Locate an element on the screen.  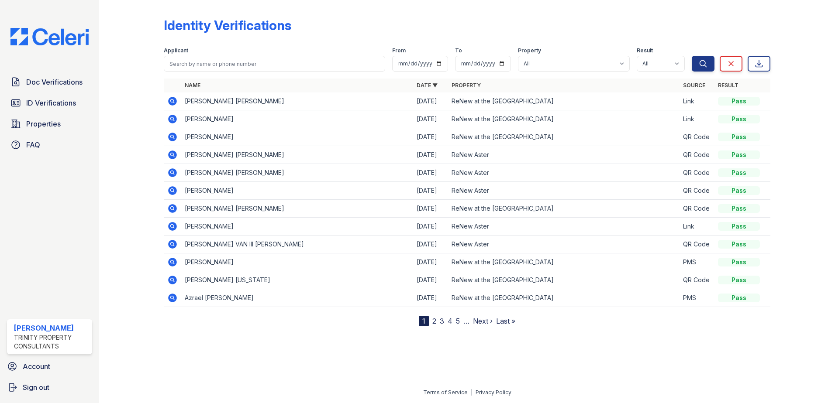
a: Properties is located at coordinates (49, 124).